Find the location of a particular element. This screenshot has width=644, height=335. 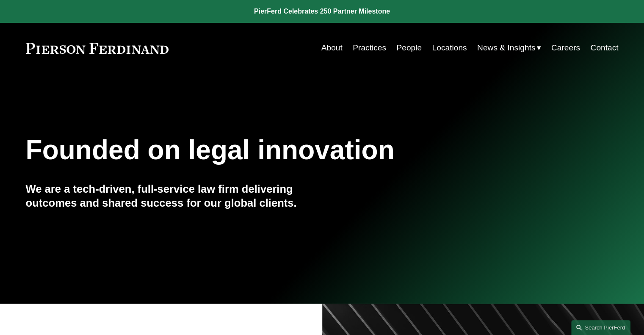

a: People is located at coordinates (409, 48).